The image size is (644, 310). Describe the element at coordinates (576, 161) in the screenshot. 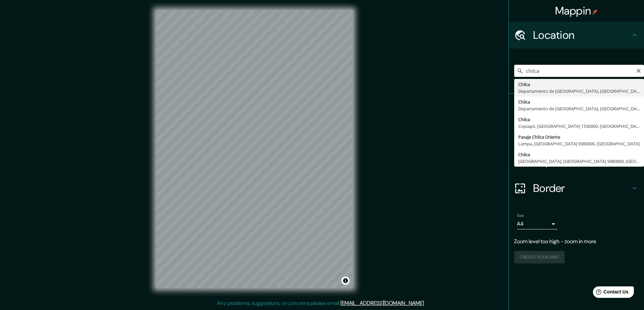

I see `div: Layout` at that location.